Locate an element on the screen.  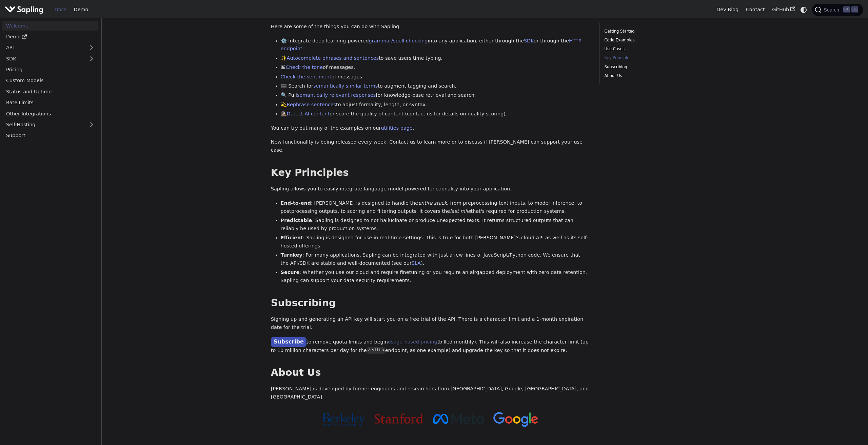
a: Rephrase sentences is located at coordinates (311, 105).